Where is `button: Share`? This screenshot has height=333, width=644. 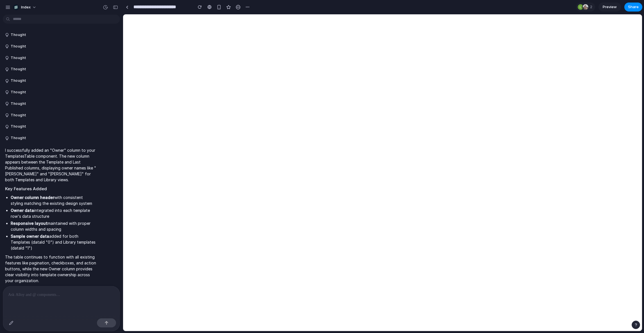 button: Share is located at coordinates (633, 7).